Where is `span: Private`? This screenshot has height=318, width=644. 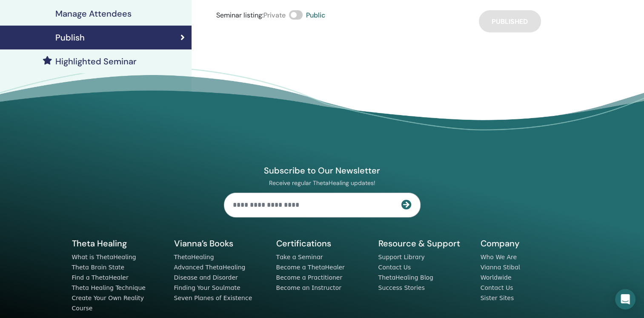 span: Private is located at coordinates (275, 15).